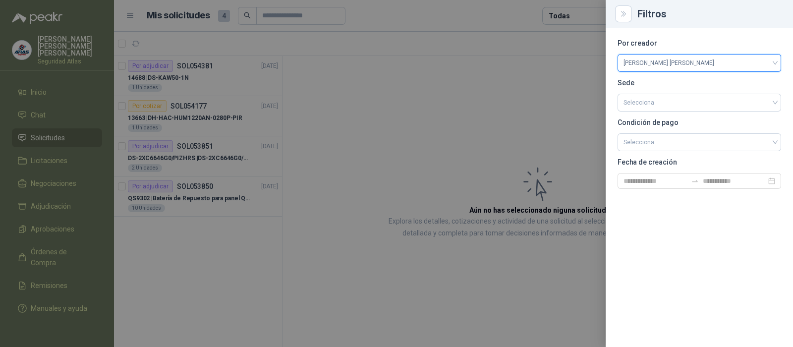 The image size is (793, 347). Describe the element at coordinates (699, 63) in the screenshot. I see `span: Erika Lisset Londoño Betancur` at that location.